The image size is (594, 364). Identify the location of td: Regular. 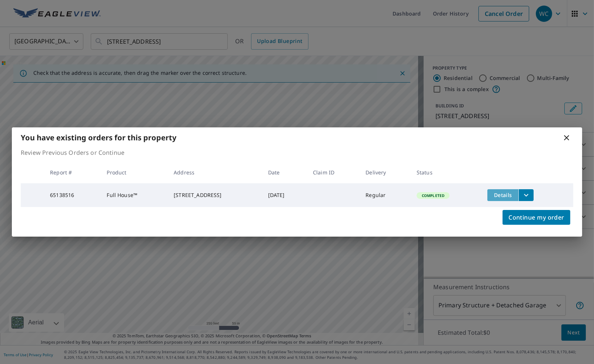
(385, 196).